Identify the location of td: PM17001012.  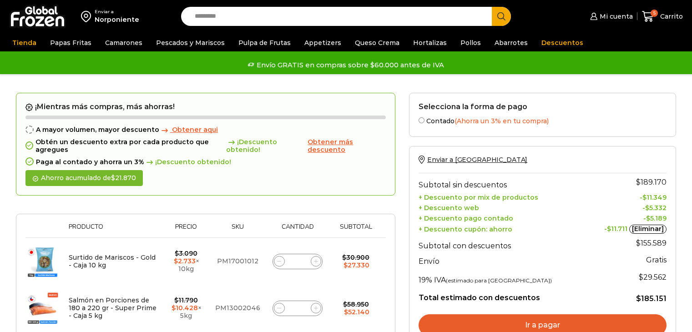
(238, 261).